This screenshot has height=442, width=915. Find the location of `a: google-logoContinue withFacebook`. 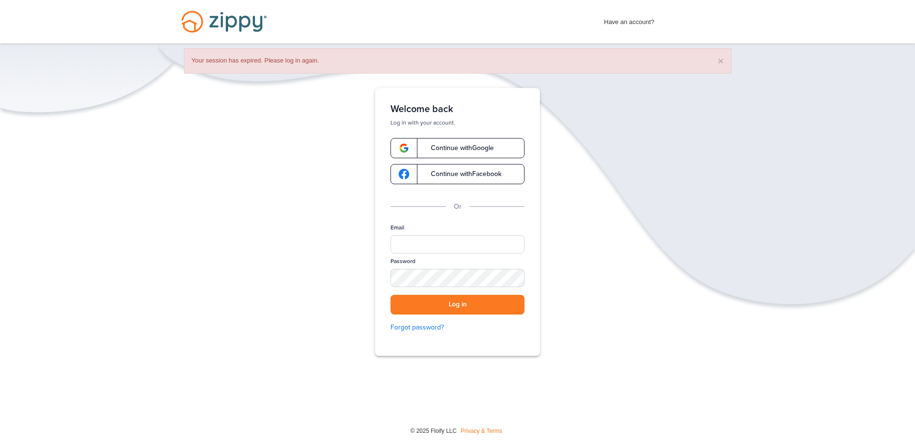

a: google-logoContinue withFacebook is located at coordinates (458, 174).